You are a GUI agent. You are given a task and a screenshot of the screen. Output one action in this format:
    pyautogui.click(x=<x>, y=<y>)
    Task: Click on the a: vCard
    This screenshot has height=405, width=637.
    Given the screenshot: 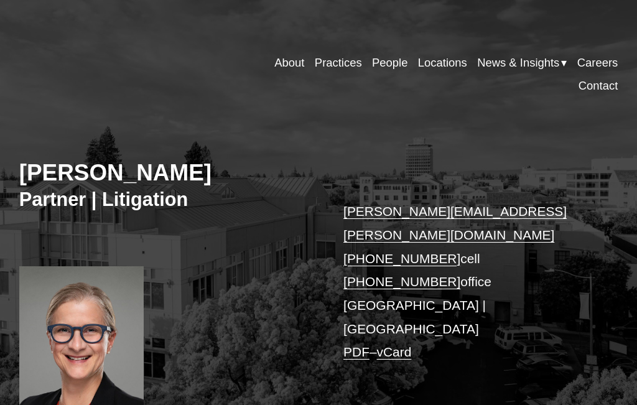 What is the action you would take?
    pyautogui.click(x=394, y=352)
    